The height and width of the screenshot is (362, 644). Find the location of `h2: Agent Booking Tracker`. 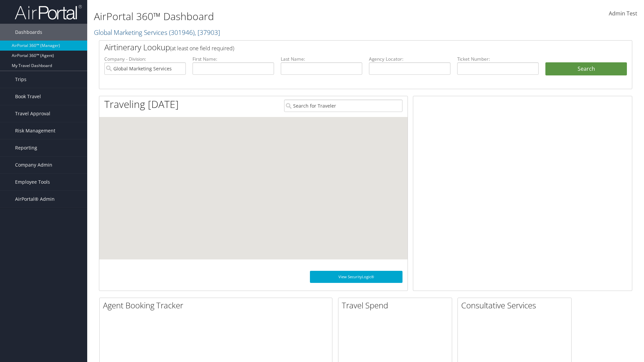

h2: Agent Booking Tracker is located at coordinates (218, 305).